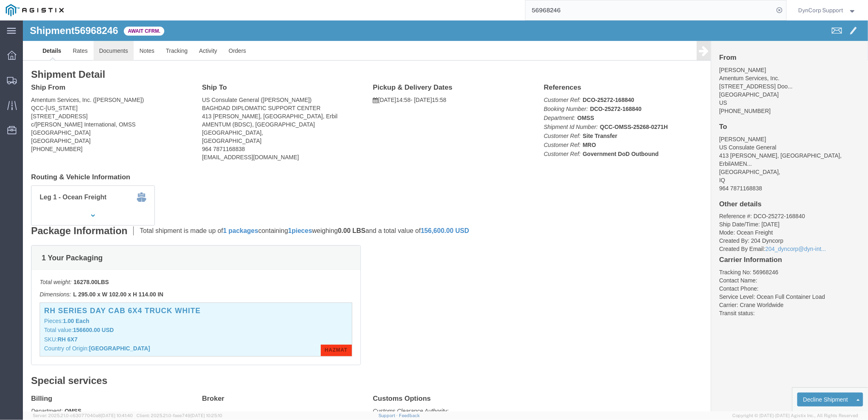  I want to click on a: Feedback, so click(409, 415).